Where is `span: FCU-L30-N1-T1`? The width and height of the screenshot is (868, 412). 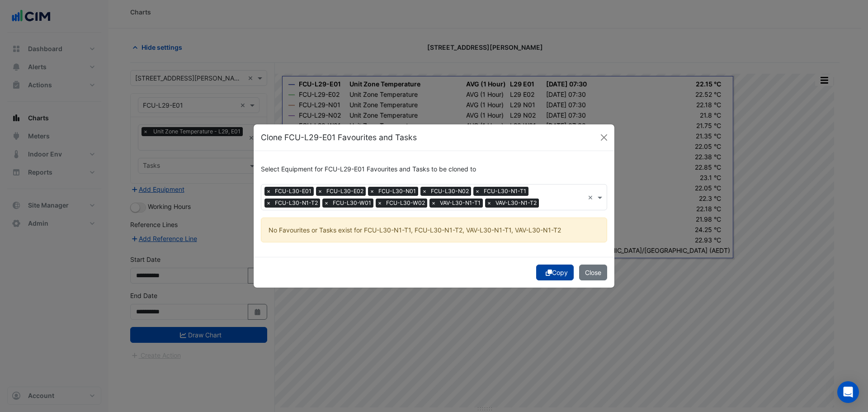 span: FCU-L30-N1-T1 is located at coordinates (505, 191).